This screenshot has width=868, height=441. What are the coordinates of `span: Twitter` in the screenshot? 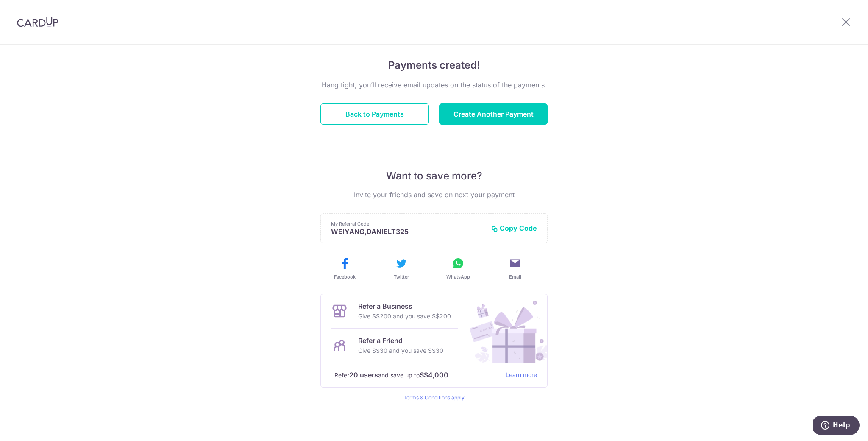 It's located at (402, 277).